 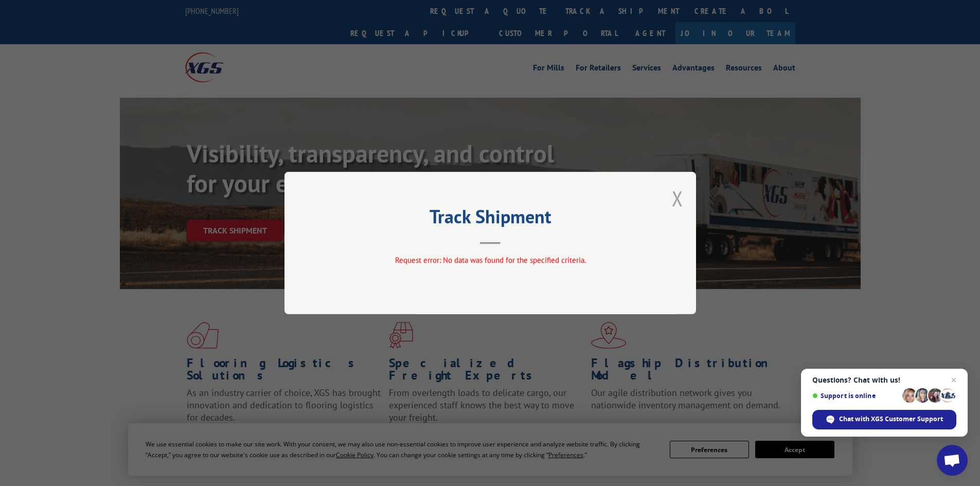 What do you see at coordinates (678, 198) in the screenshot?
I see `button: Close modal` at bounding box center [678, 198].